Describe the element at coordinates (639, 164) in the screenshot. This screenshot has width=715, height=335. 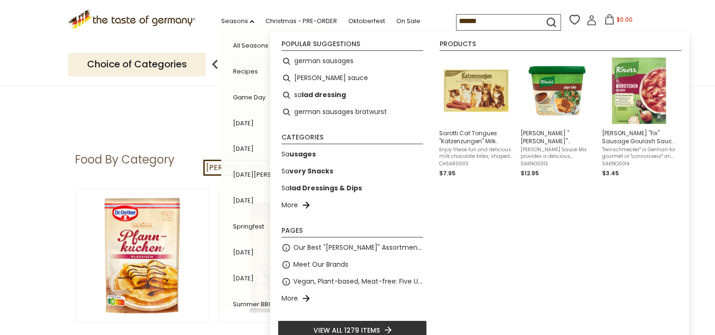
I see `span: SAKNO0014` at that location.